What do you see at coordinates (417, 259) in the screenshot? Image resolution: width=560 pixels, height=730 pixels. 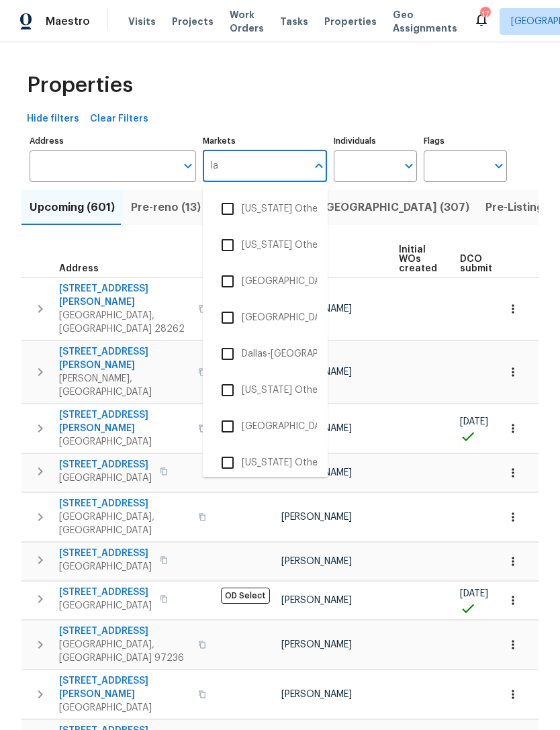 I see `span: Initial WOs created` at bounding box center [417, 259].